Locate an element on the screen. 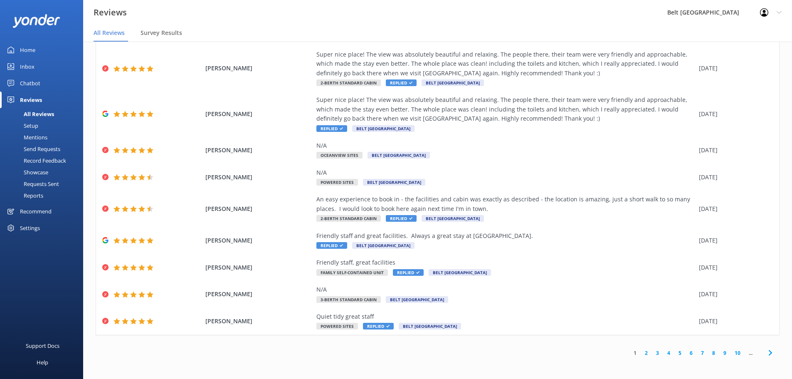 Image resolution: width=792 pixels, height=379 pixels. a: 5 is located at coordinates (679, 352).